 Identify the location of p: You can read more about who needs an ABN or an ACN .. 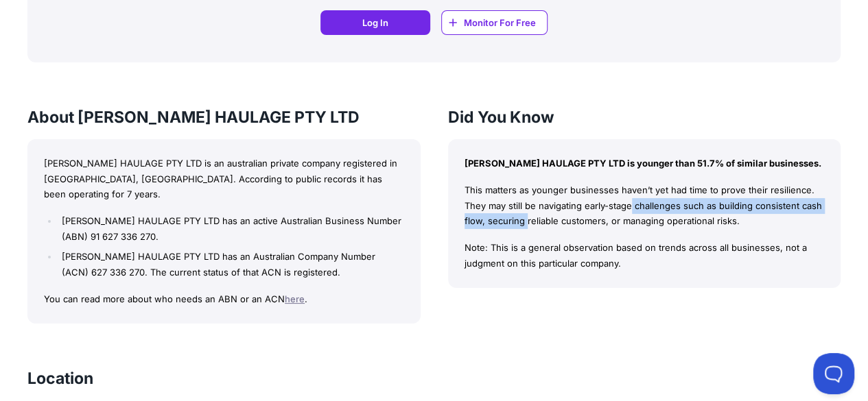
(223, 300).